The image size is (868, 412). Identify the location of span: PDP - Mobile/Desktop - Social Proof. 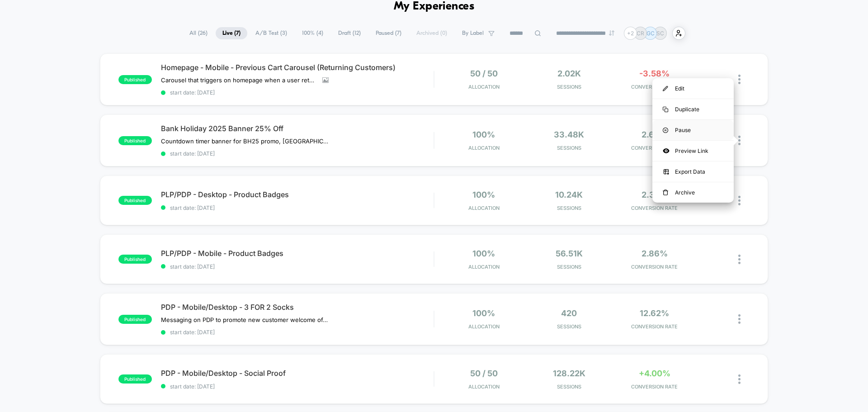
(297, 373).